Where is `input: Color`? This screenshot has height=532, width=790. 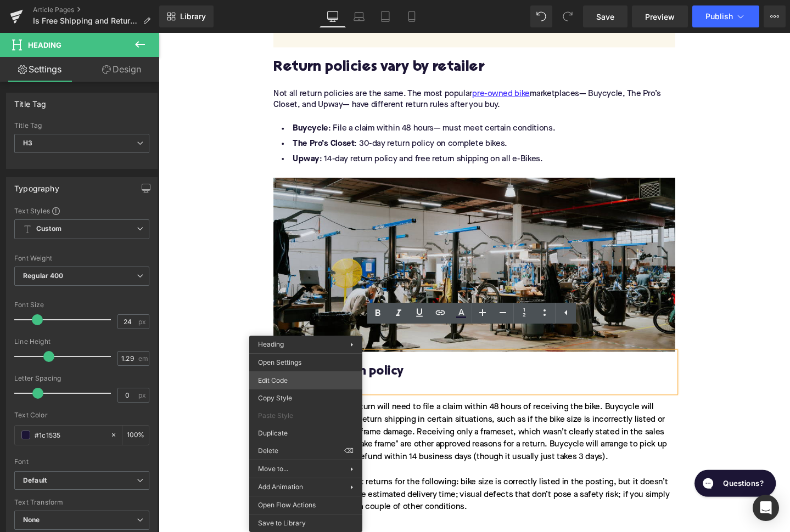
input: Color is located at coordinates (69, 435).